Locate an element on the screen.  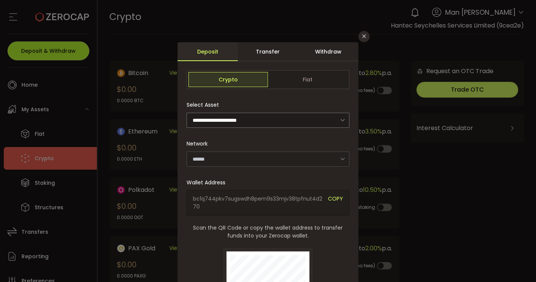
label: Select Asset is located at coordinates (205, 105).